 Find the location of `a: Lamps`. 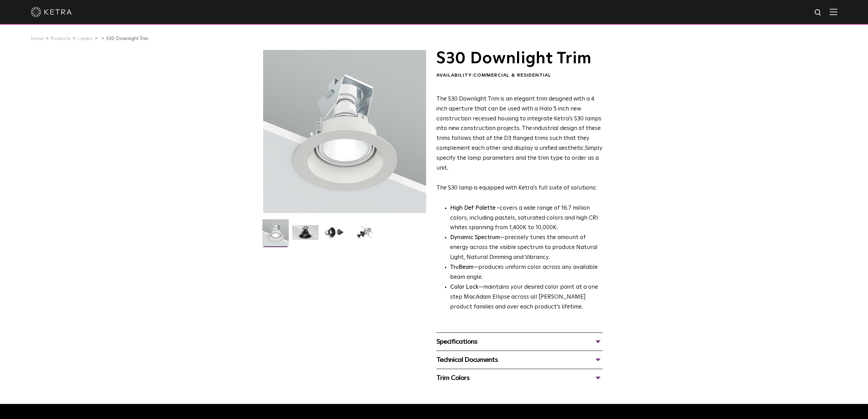

a: Lamps is located at coordinates (85, 39).